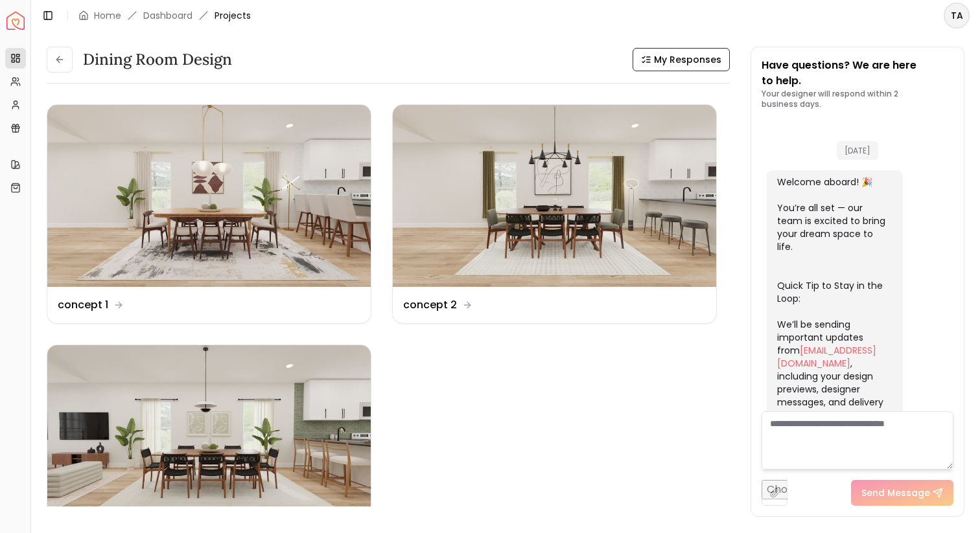 The width and height of the screenshot is (980, 533). What do you see at coordinates (168, 16) in the screenshot?
I see `a: Dashboard` at bounding box center [168, 16].